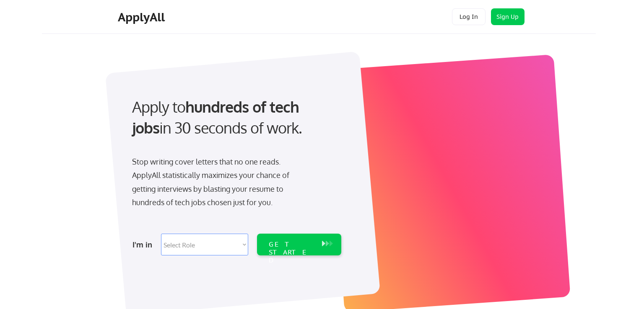  What do you see at coordinates (469, 17) in the screenshot?
I see `button: Log In` at bounding box center [469, 17].